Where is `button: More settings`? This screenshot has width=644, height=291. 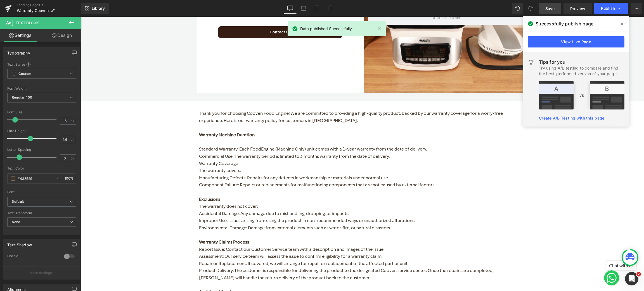 button: More settings is located at coordinates (42, 272).